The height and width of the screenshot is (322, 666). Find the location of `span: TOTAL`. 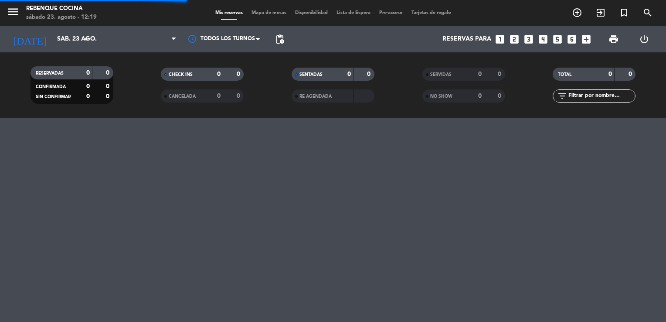

span: TOTAL is located at coordinates (564, 75).